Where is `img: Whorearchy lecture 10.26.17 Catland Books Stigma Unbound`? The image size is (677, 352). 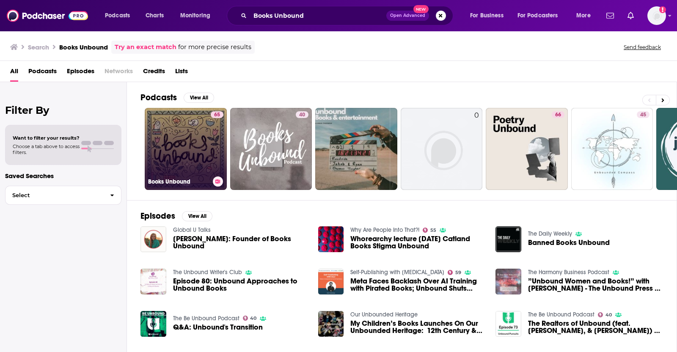 img: Whorearchy lecture 10.26.17 Catland Books Stigma Unbound is located at coordinates (331, 239).